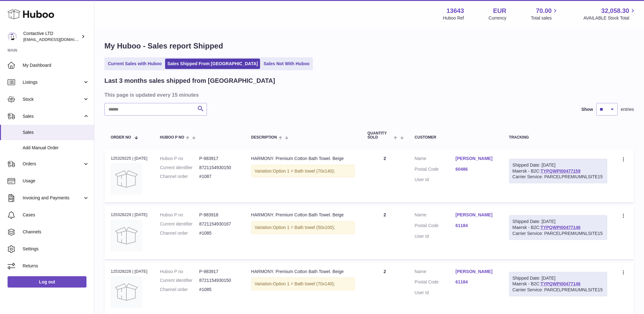 The width and height of the screenshot is (644, 314). What do you see at coordinates (172, 137) in the screenshot?
I see `span: Huboo P no` at bounding box center [172, 137].